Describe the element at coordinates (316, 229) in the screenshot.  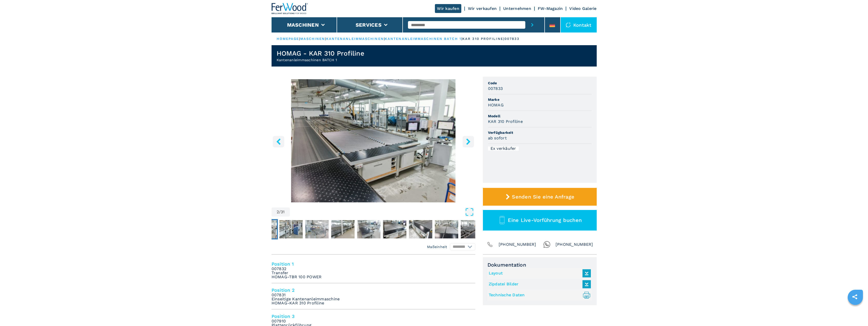
I see `button: Go to Slide 4` at that location.